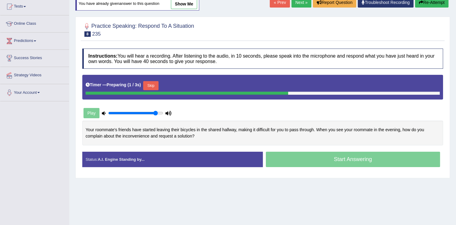 This screenshot has width=456, height=225. Describe the element at coordinates (134, 85) in the screenshot. I see `b: 1 / 3s` at that location.